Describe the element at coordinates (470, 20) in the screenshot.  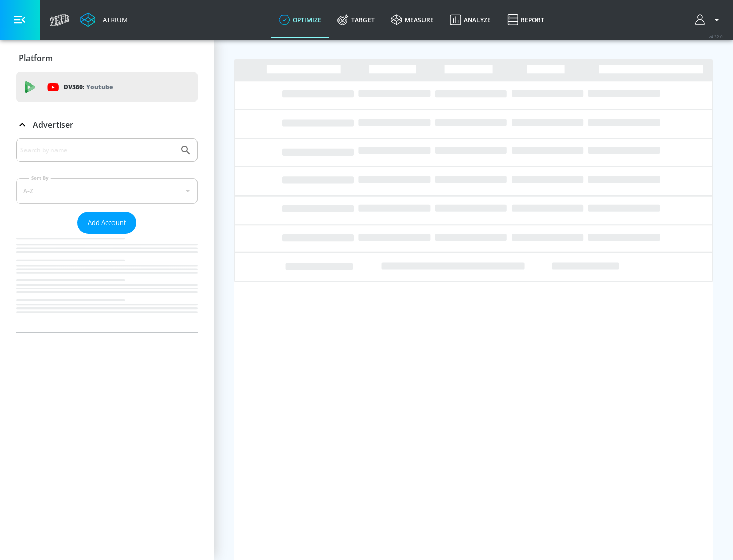
I see `a: Analyze` at that location.